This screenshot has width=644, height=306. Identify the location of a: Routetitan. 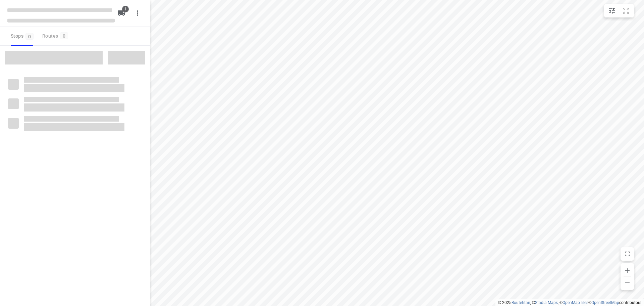
(521, 302).